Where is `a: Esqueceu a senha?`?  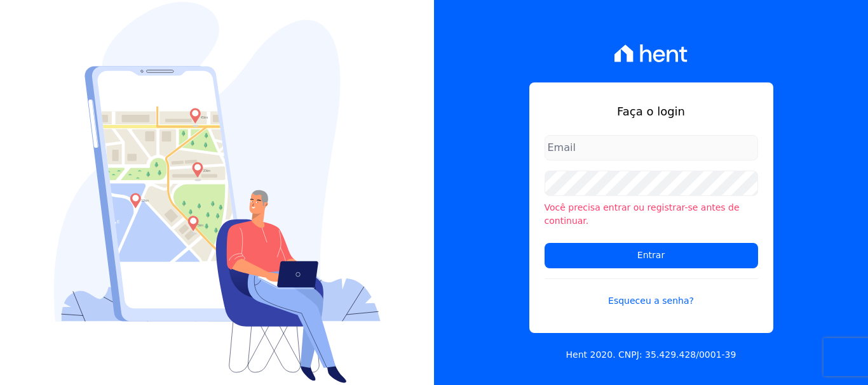 a: Esqueceu a senha? is located at coordinates (651, 293).